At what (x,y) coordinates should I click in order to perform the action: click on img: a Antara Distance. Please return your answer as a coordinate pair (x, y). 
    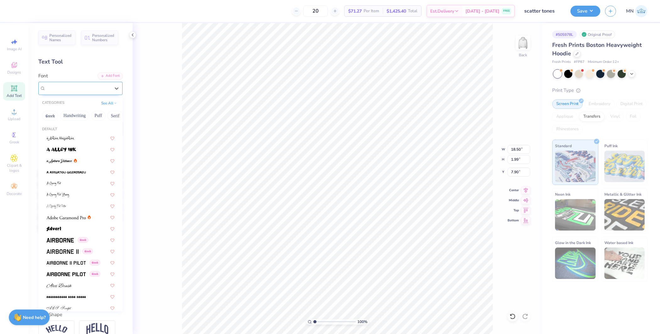
    Looking at the image, I should click on (59, 161).